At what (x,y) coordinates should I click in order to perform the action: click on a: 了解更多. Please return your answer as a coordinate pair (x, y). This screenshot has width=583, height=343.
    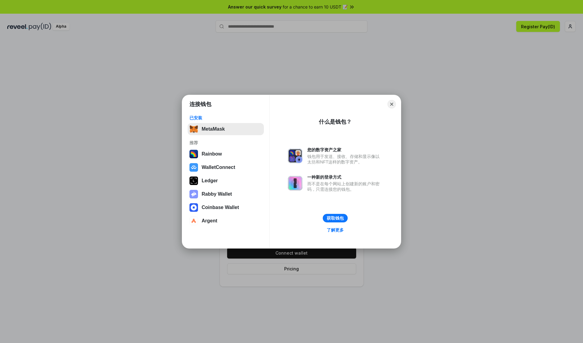
    Looking at the image, I should click on (335, 230).